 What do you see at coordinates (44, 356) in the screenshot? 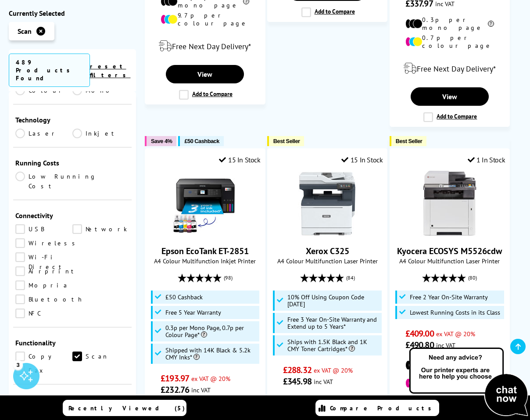
I see `a: Copy` at bounding box center [44, 356].